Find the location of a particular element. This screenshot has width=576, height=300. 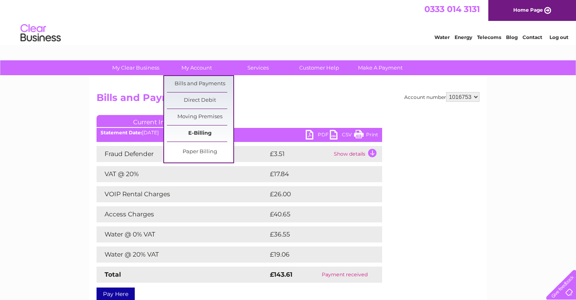

td: Water @ 20% VAT is located at coordinates (182, 255).